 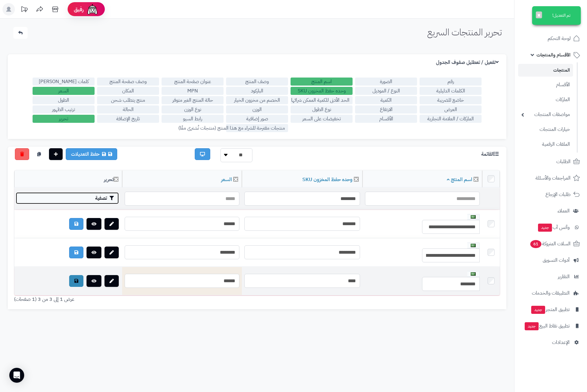 What do you see at coordinates (321, 110) in the screenshot?
I see `label: نوع الطول` at bounding box center [321, 110].